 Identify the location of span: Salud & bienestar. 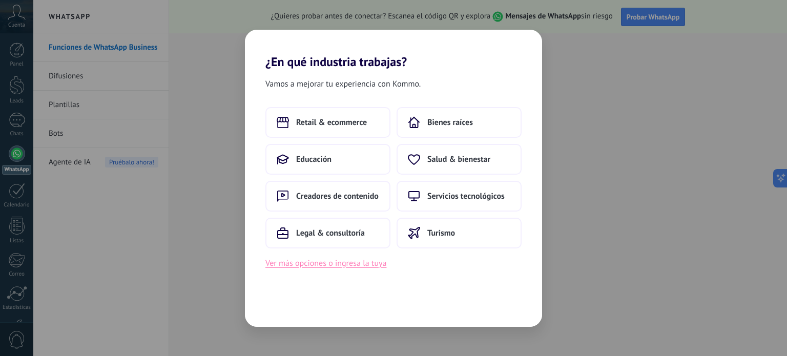
(458, 159).